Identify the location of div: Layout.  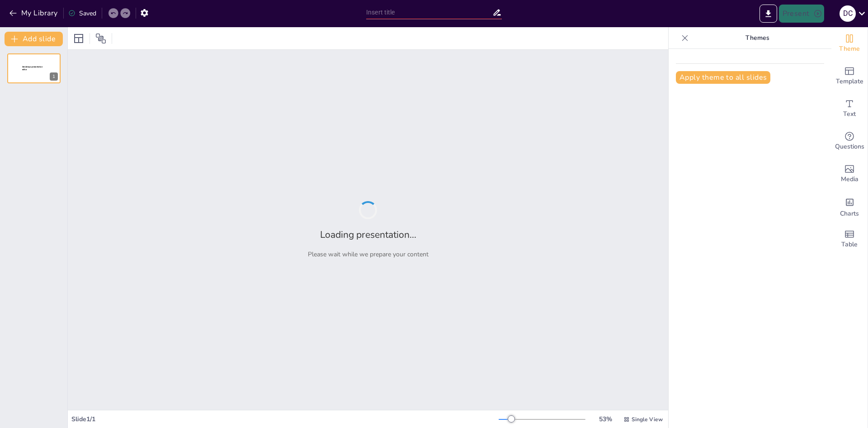
(79, 39).